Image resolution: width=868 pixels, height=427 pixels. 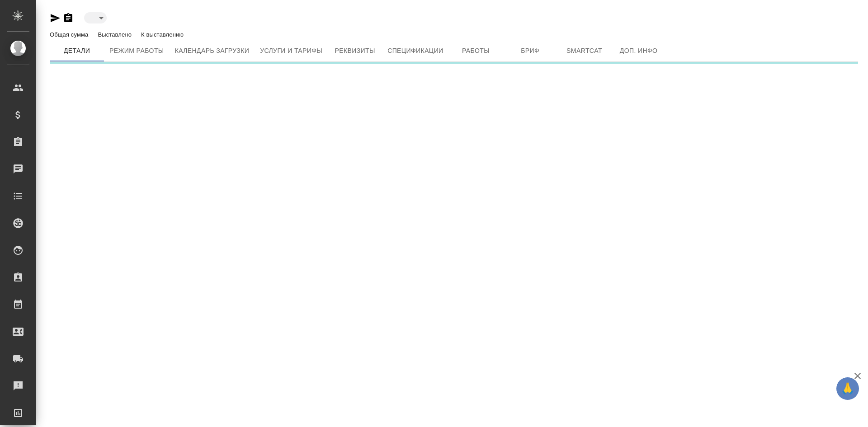 What do you see at coordinates (415, 50) in the screenshot?
I see `span: Спецификации` at bounding box center [415, 50].